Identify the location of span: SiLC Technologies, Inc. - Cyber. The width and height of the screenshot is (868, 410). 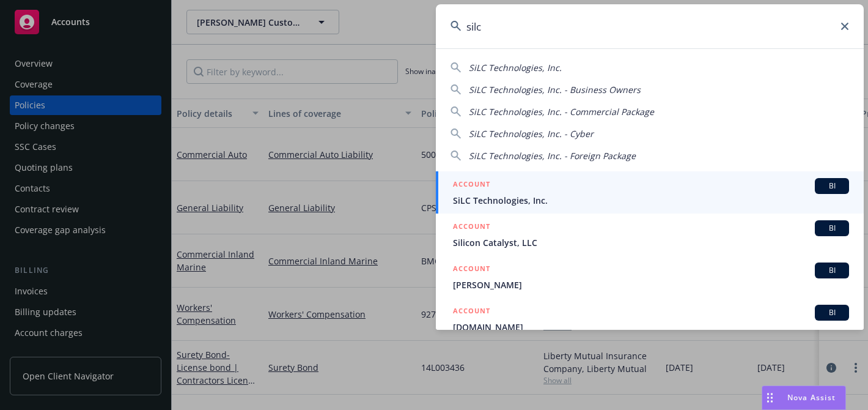
(531, 133).